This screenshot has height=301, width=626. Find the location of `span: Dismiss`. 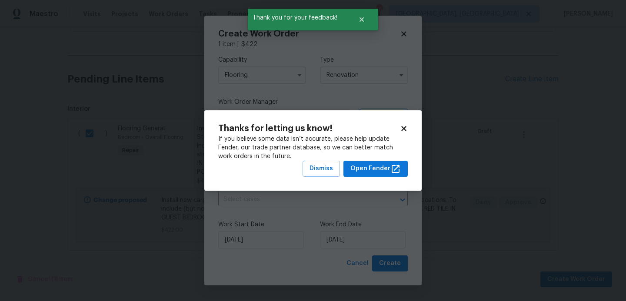

span: Dismiss is located at coordinates (321, 169).